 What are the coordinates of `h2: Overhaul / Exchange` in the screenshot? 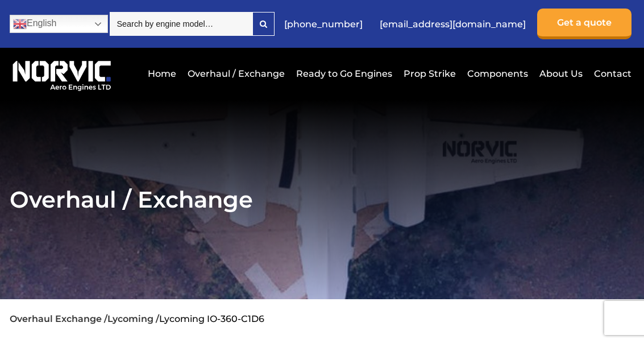 It's located at (321, 199).